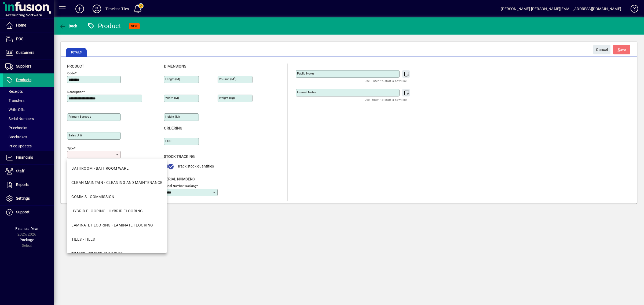  I want to click on mat-option: BATHROOM - BATHROOM WARE, so click(117, 168).